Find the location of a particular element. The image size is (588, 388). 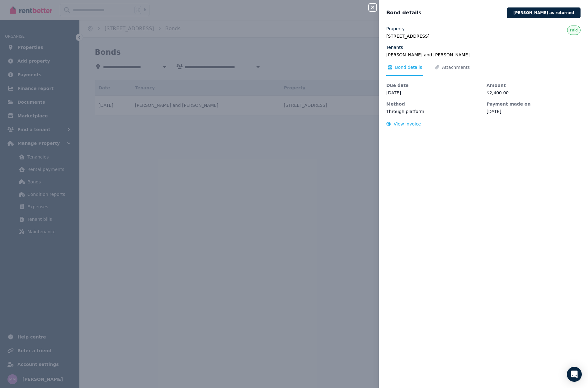

div: Open Intercom Messenger is located at coordinates (574, 374).